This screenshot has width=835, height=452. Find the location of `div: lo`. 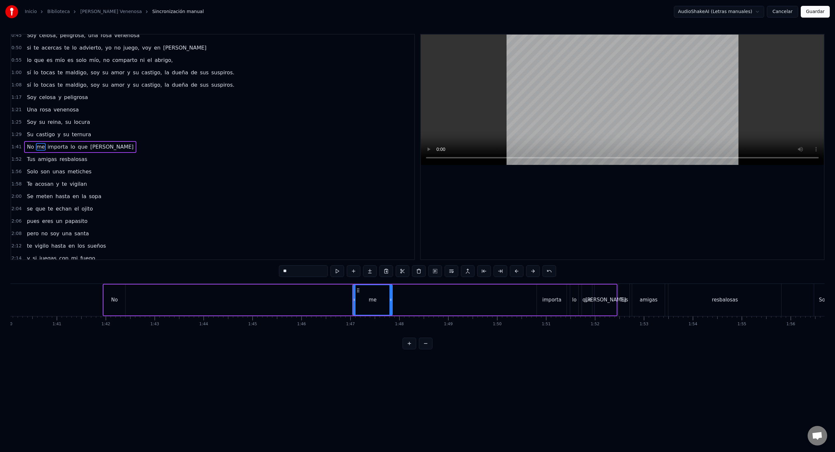

div: lo is located at coordinates (574, 300).